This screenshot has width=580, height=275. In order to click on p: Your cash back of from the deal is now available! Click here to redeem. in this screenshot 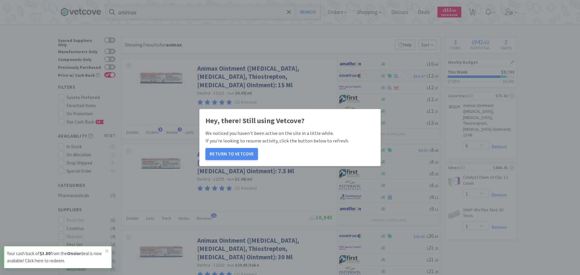, I will do `click(56, 257)`.